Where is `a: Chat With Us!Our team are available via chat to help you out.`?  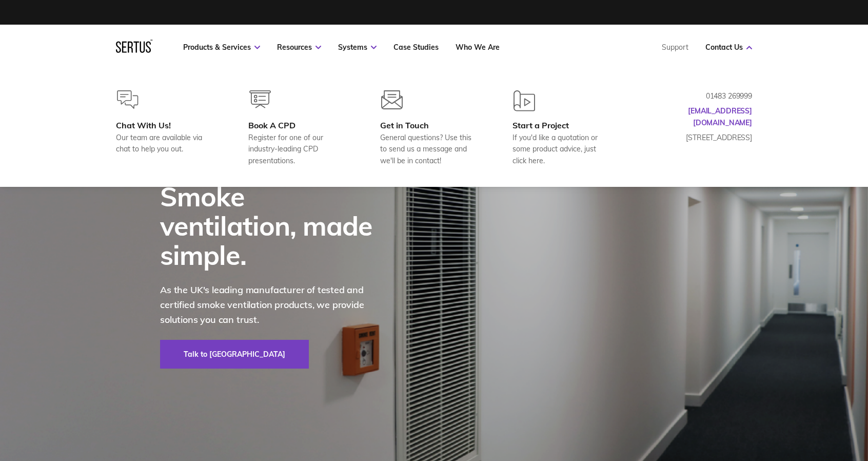
a: Chat With Us!Our team are available via chat to help you out. is located at coordinates (165, 128).